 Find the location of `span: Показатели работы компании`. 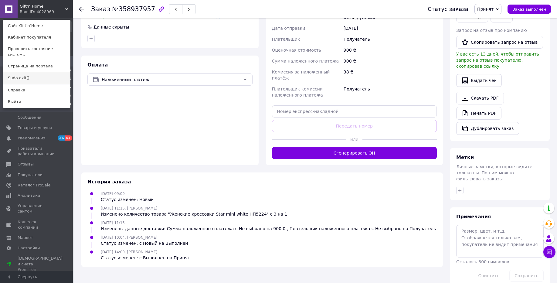

span: Показатели работы компании is located at coordinates (37, 151).